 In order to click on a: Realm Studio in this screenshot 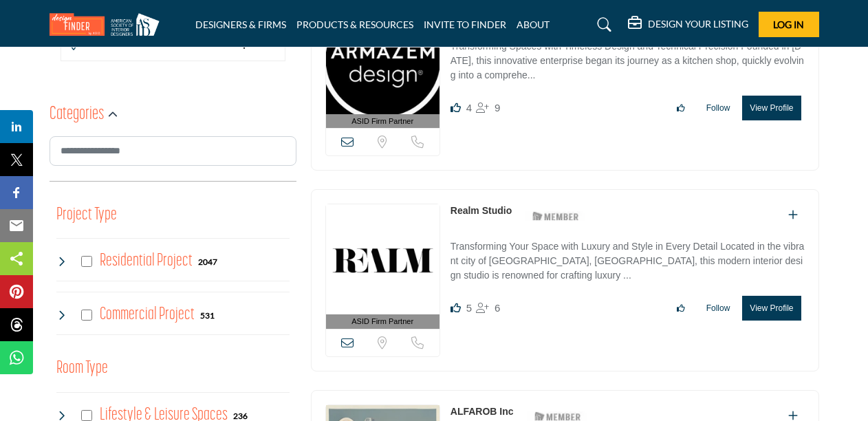, I will do `click(481, 210)`.